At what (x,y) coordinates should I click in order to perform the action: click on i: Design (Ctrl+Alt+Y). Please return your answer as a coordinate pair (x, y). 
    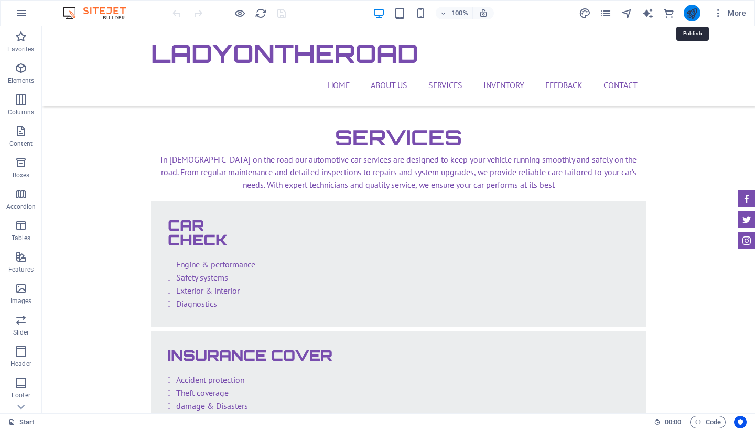
    Looking at the image, I should click on (584, 13).